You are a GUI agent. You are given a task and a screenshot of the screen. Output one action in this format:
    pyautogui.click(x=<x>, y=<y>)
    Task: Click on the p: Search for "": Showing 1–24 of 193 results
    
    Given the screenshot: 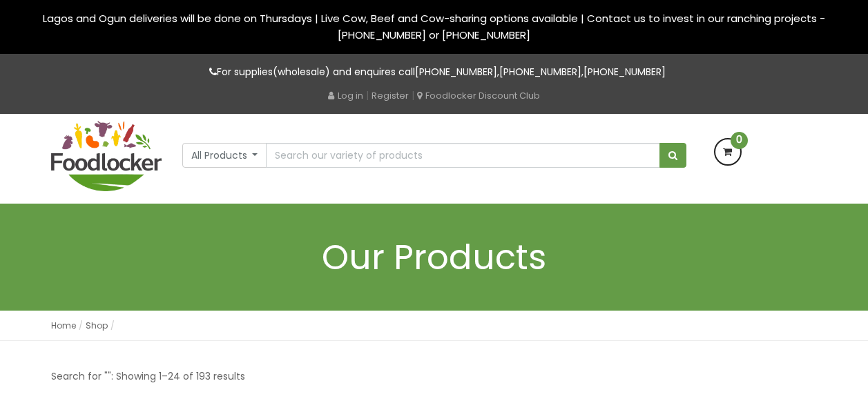 What is the action you would take?
    pyautogui.click(x=148, y=376)
    